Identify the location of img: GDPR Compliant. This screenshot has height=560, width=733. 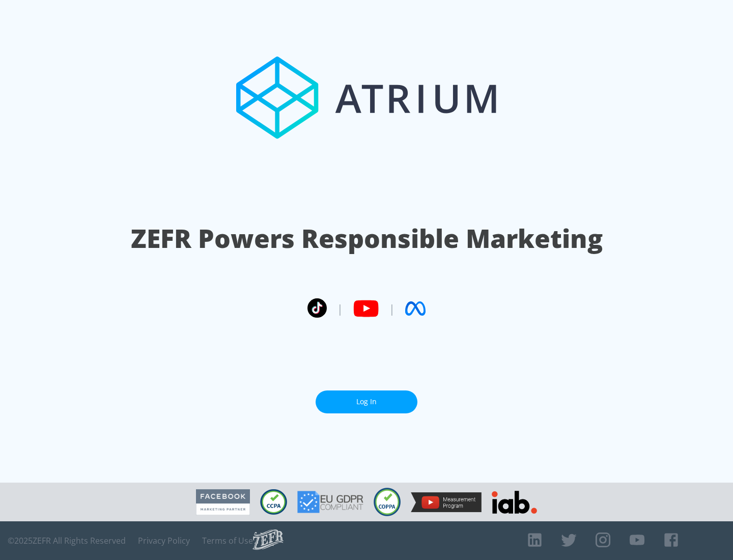
(330, 503).